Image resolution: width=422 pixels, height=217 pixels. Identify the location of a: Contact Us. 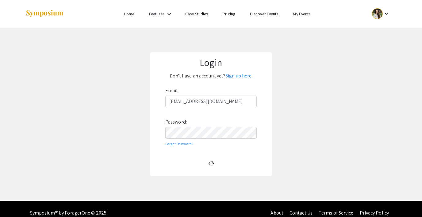
(301, 212).